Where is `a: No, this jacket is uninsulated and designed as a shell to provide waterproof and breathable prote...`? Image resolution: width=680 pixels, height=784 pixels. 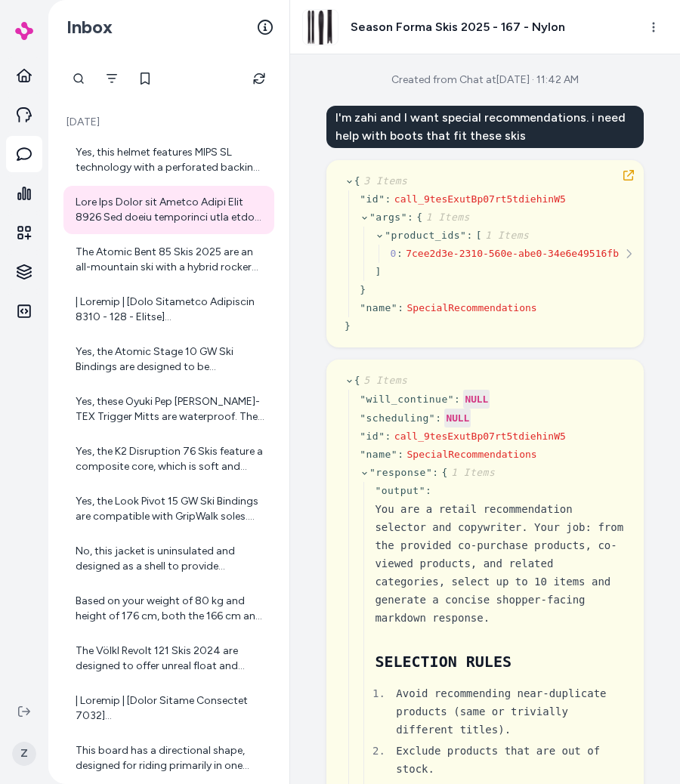
a: No, this jacket is uninsulated and designed as a shell to provide waterproof and breathable prote... is located at coordinates (169, 559).